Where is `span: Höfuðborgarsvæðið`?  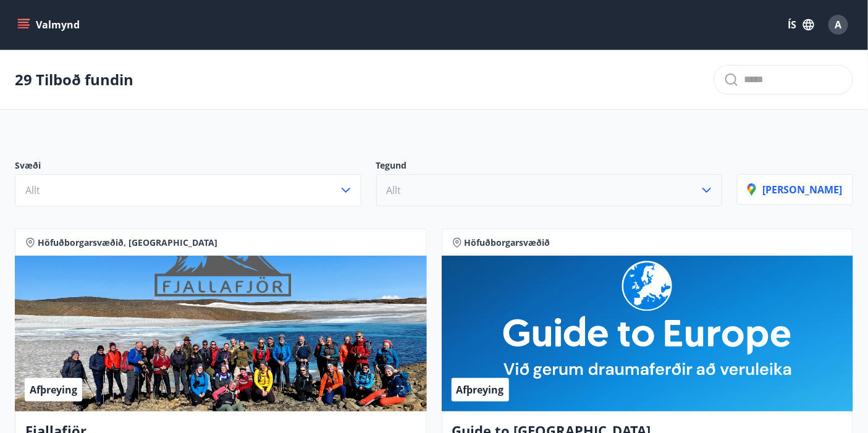
span: Höfuðborgarsvæðið is located at coordinates (507, 243).